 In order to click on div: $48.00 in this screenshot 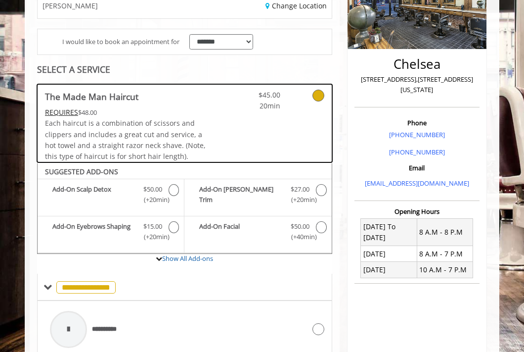, I will do `click(127, 112)`.